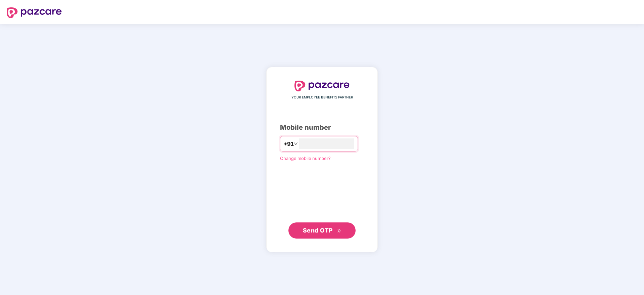 The width and height of the screenshot is (644, 295). I want to click on div: Mobile number, so click(322, 127).